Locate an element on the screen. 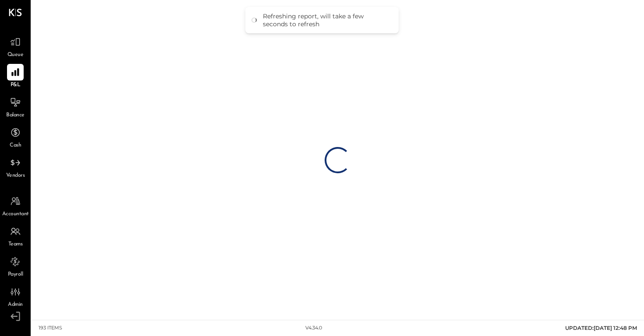 The height and width of the screenshot is (336, 644). span: Accountant is located at coordinates (15, 214).